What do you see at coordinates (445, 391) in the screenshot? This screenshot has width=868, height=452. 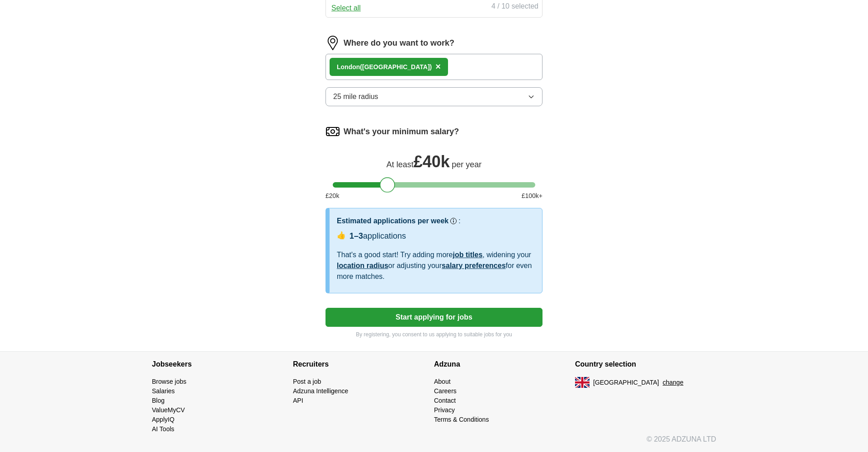 I see `a: Careers` at bounding box center [445, 391].